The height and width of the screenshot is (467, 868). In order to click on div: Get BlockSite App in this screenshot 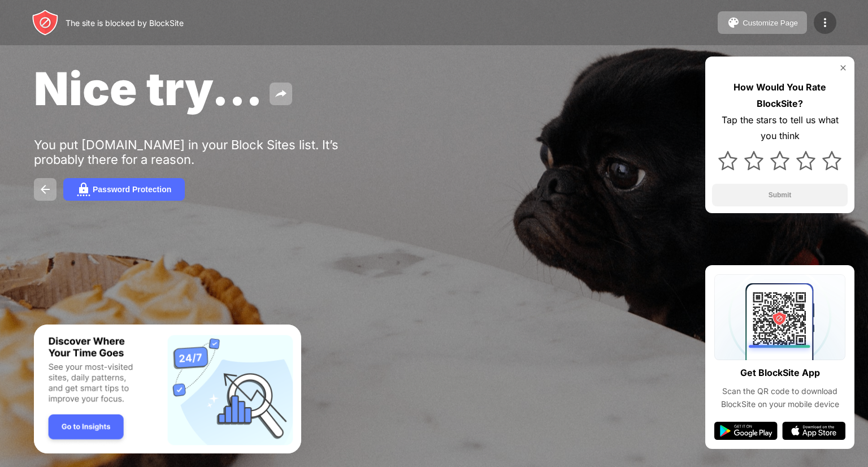, I will do `click(780, 372)`.